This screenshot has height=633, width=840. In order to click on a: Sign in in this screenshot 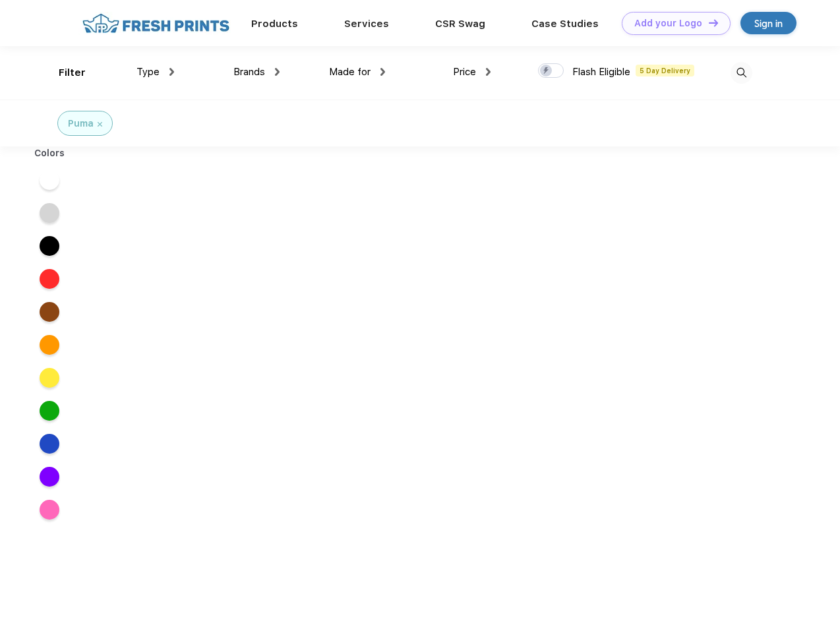, I will do `click(768, 23)`.